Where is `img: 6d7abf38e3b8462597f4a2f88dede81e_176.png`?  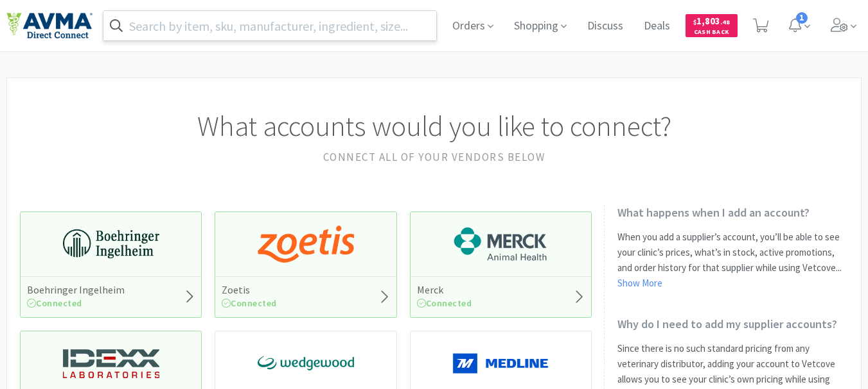 img: 6d7abf38e3b8462597f4a2f88dede81e_176.png is located at coordinates (500, 244).